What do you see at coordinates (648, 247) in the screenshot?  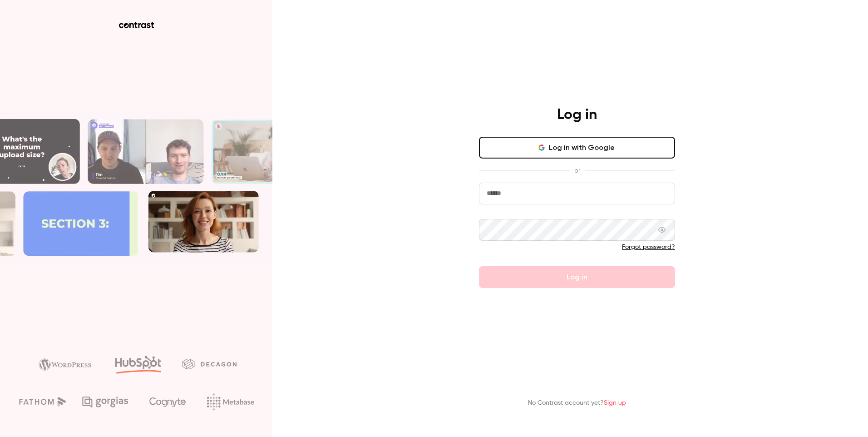 I see `a: Forgot password?` at bounding box center [648, 247].